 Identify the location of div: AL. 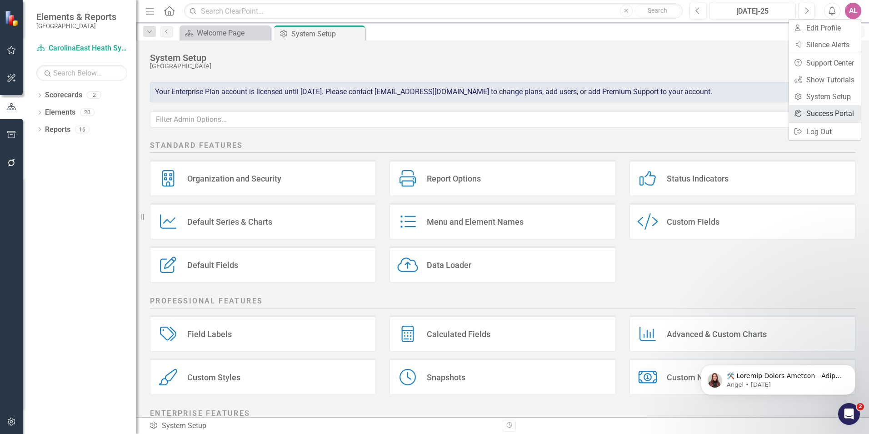
(853, 11).